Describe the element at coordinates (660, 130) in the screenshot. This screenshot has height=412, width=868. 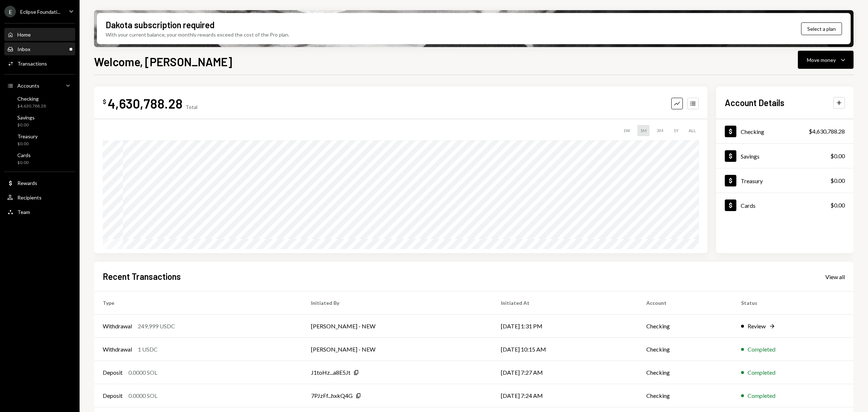
I see `div: 3M` at that location.